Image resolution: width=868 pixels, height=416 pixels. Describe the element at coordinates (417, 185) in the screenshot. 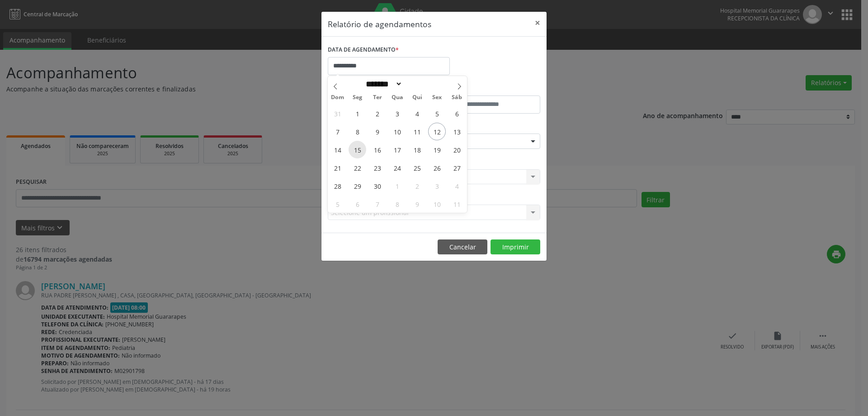

I see `span: Outubro 2, 2025` at that location.